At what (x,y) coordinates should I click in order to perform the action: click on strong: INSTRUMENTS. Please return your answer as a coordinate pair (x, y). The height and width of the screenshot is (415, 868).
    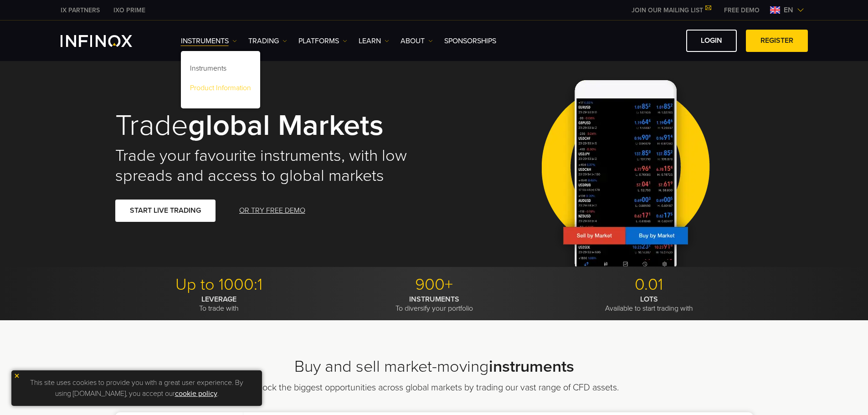
    Looking at the image, I should click on (434, 299).